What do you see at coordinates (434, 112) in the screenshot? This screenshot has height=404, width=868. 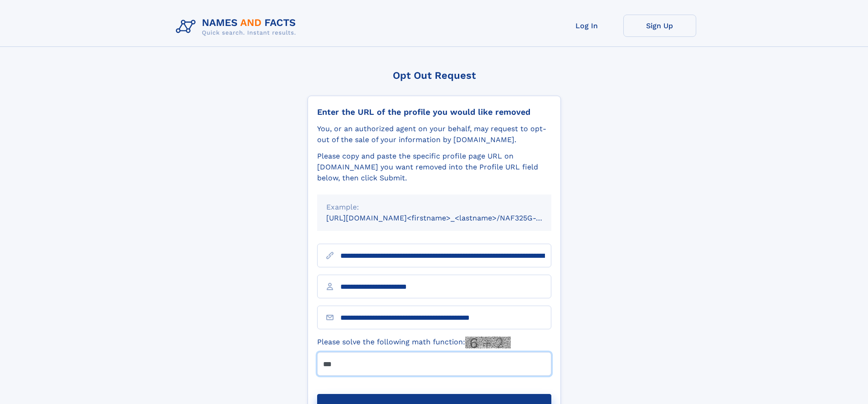 I see `div: Enter the URL of the profile you would like removed` at bounding box center [434, 112].